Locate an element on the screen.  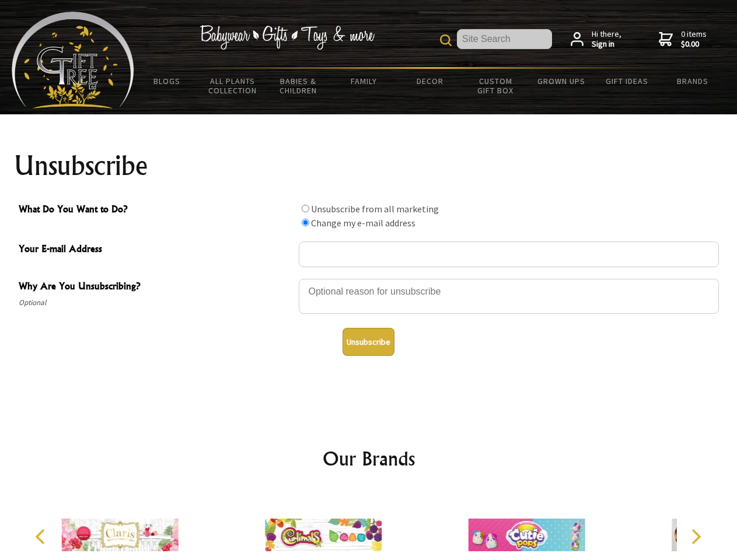
a: Babies & Children is located at coordinates (298, 86).